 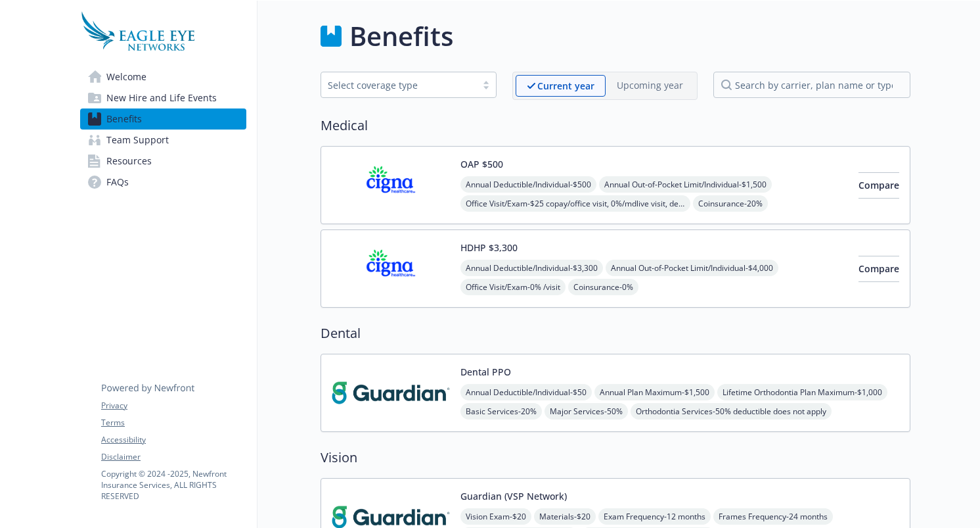 What do you see at coordinates (565, 86) in the screenshot?
I see `p: Current year` at bounding box center [565, 86].